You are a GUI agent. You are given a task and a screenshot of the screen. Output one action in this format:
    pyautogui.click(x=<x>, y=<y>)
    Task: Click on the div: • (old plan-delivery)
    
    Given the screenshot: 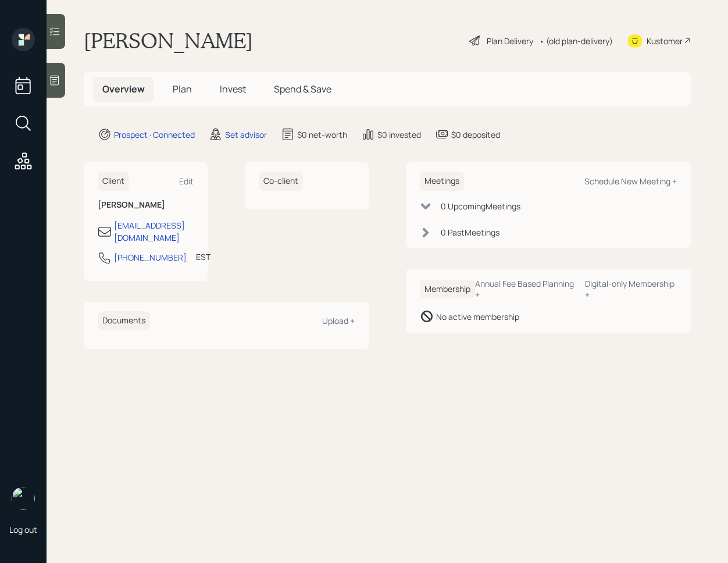 What is the action you would take?
    pyautogui.click(x=576, y=41)
    